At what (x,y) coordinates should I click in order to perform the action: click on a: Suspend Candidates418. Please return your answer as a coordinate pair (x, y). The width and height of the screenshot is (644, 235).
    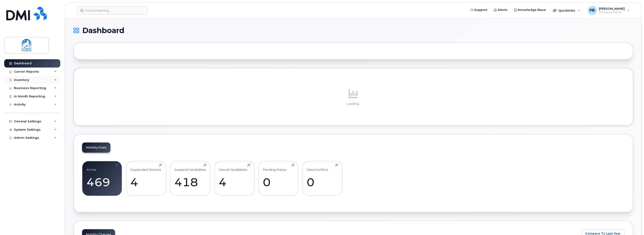
    Looking at the image, I should click on (190, 179).